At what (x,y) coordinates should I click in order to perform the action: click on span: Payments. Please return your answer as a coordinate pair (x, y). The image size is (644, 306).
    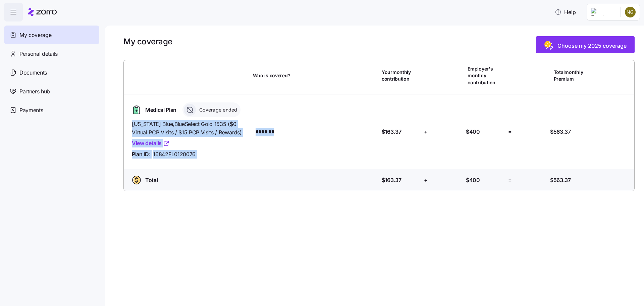
    Looking at the image, I should click on (31, 110).